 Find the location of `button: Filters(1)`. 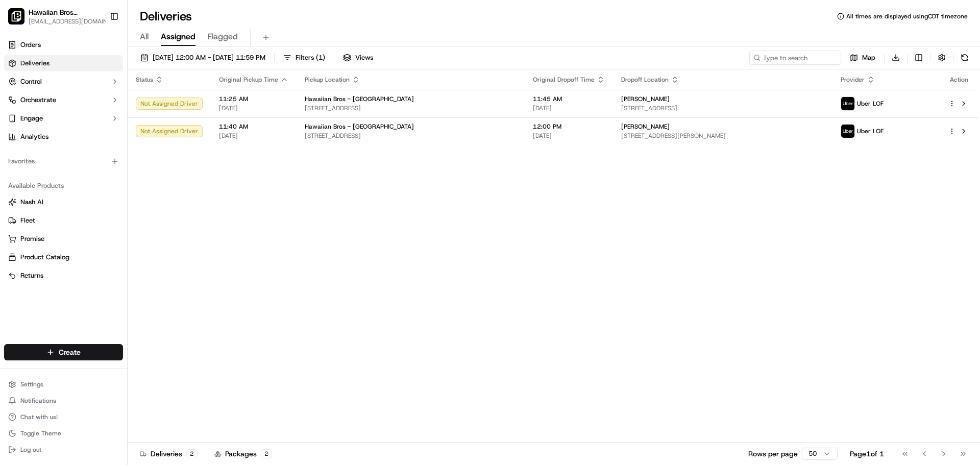

button: Filters(1) is located at coordinates (304, 58).